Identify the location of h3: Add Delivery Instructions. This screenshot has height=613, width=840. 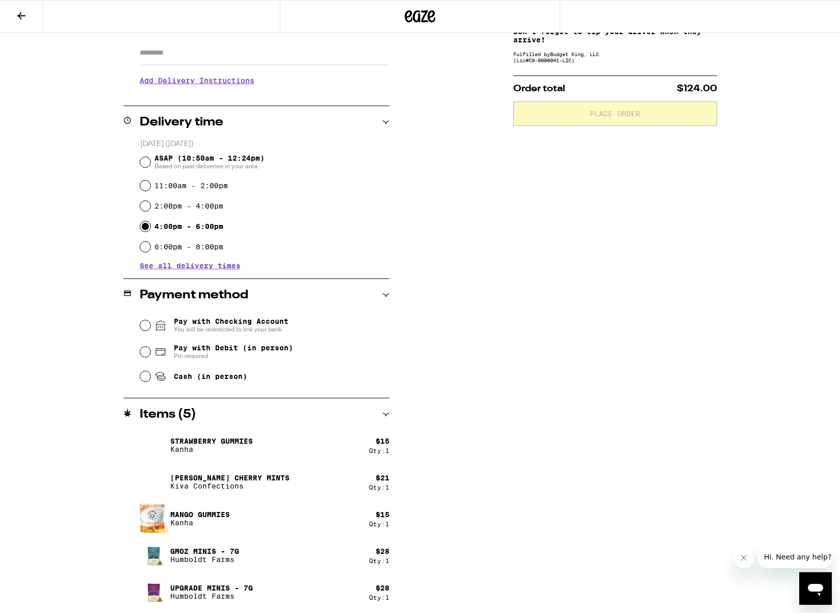
(265, 81).